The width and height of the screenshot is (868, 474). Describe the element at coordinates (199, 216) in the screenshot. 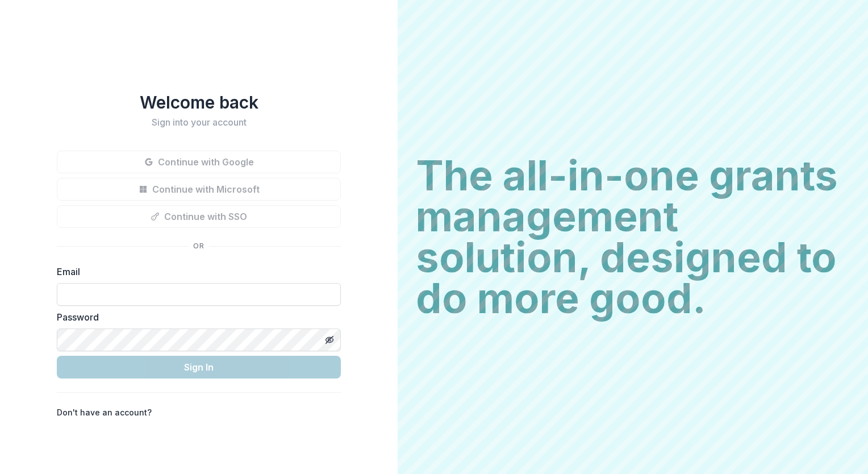

I see `button: Continue with SSO` at that location.